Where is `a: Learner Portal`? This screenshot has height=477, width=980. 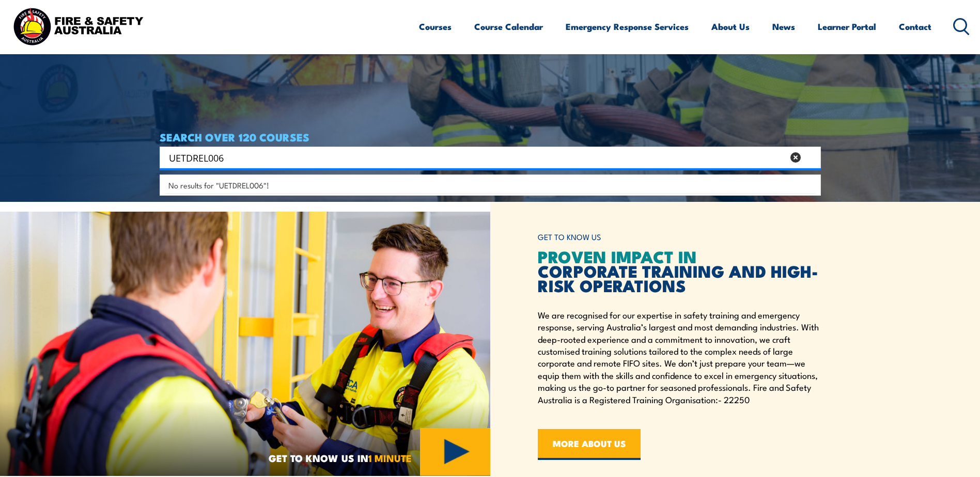
a: Learner Portal is located at coordinates (847, 27).